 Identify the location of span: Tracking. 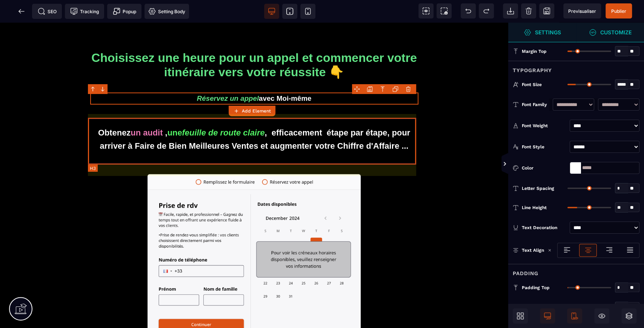
(84, 11).